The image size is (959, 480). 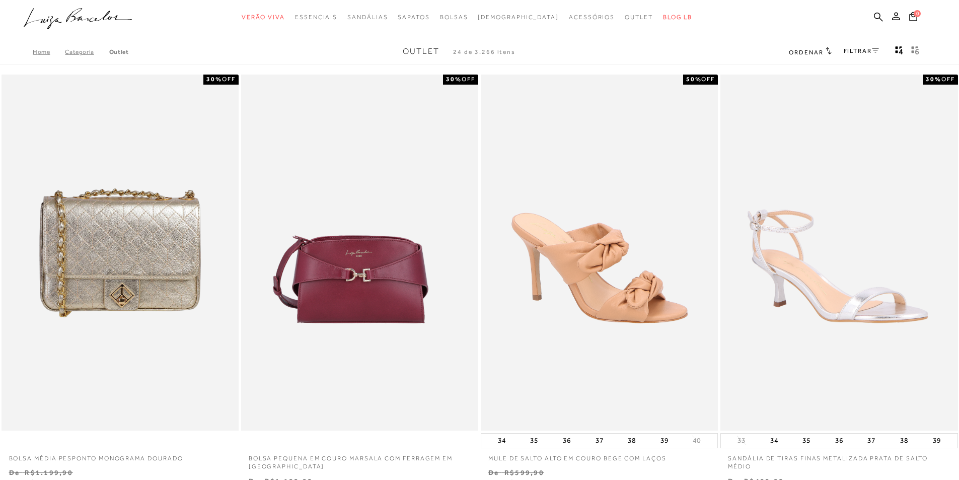 What do you see at coordinates (120, 252) in the screenshot?
I see `img: Bolsa média pesponto monograma dourado` at bounding box center [120, 252].